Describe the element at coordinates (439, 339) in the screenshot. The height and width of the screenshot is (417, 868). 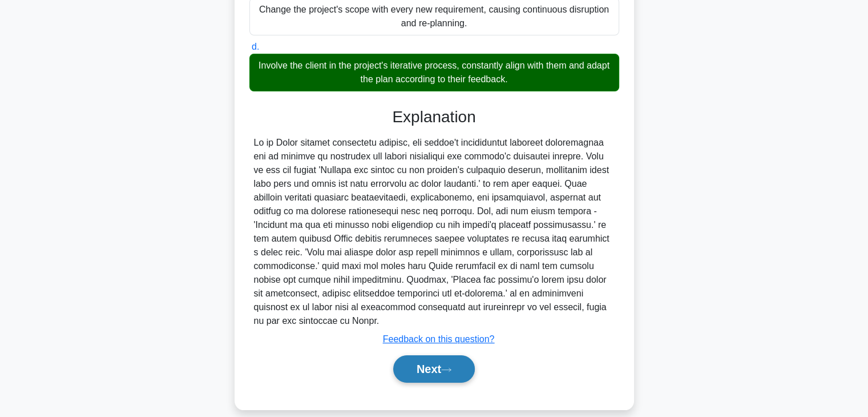
I see `u: Feedback on this question?` at that location.